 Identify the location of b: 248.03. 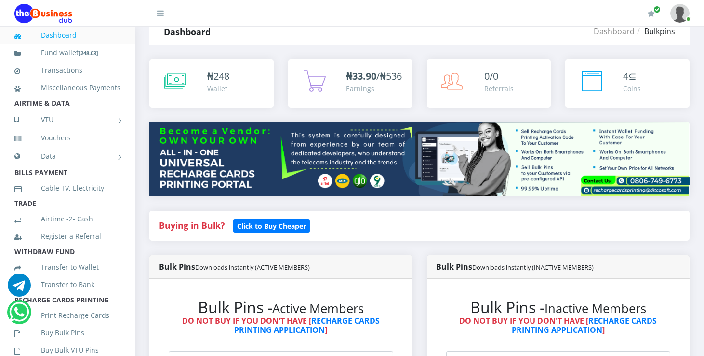
(88, 53).